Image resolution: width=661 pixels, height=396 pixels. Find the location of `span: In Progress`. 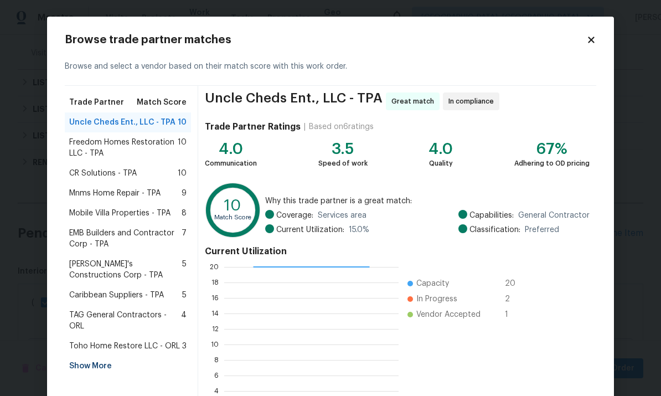

span: In Progress is located at coordinates (437, 299).